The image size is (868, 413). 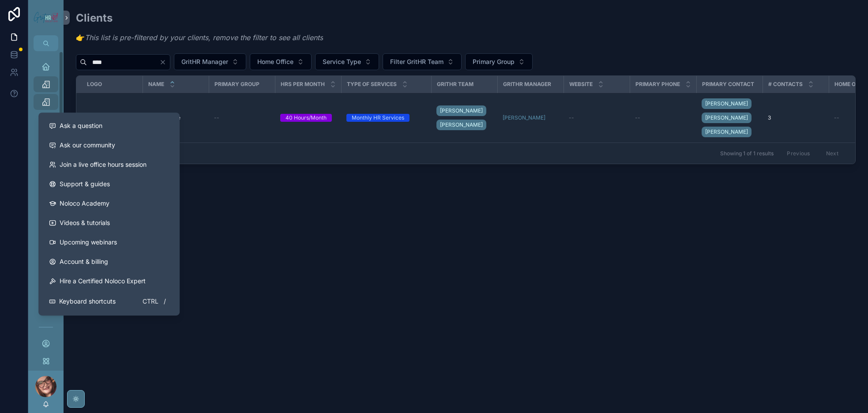 What do you see at coordinates (303, 84) in the screenshot?
I see `span: Hrs Per Month` at bounding box center [303, 84].